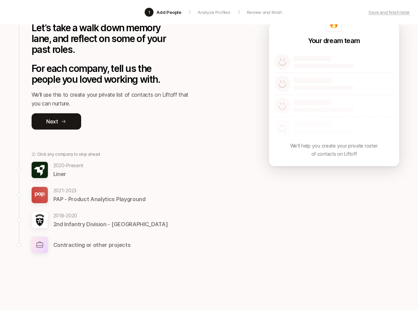  I want to click on img: c90d3eea_15fe_4a75_a4dd_16ec65c487f0.jpg, so click(40, 170).